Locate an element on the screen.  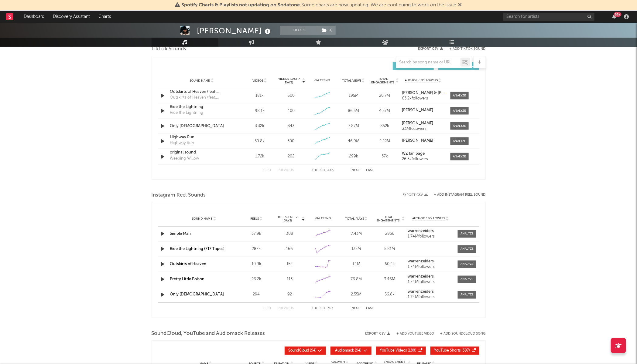
div: 287k is located at coordinates (256, 249).